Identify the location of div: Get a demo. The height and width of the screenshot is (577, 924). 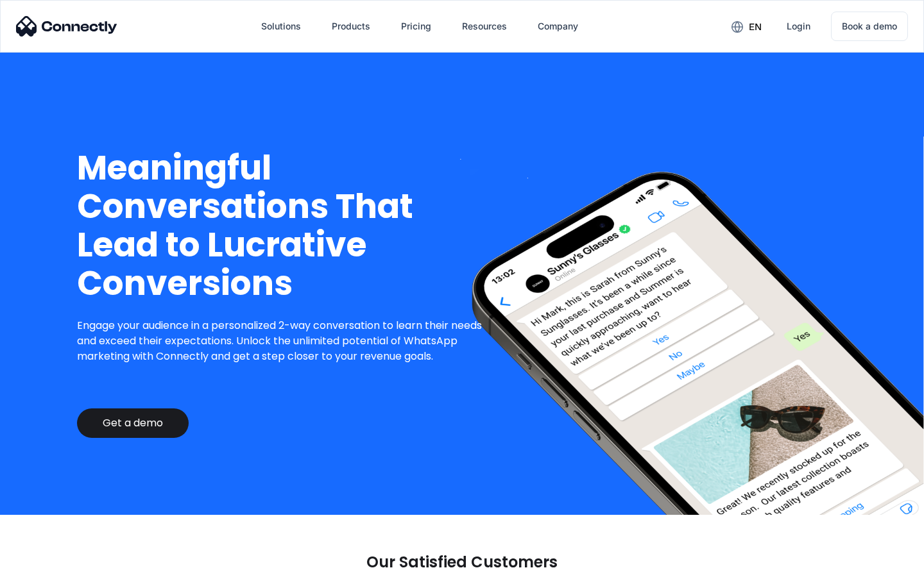
(133, 423).